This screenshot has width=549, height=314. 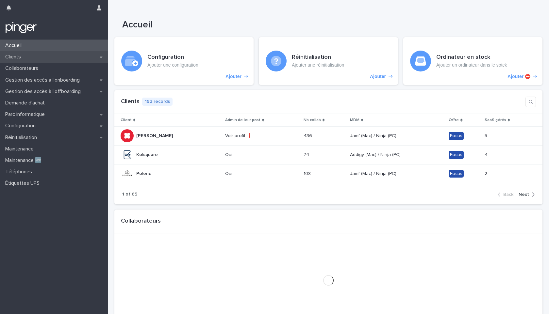 I want to click on button: Back, so click(x=507, y=195).